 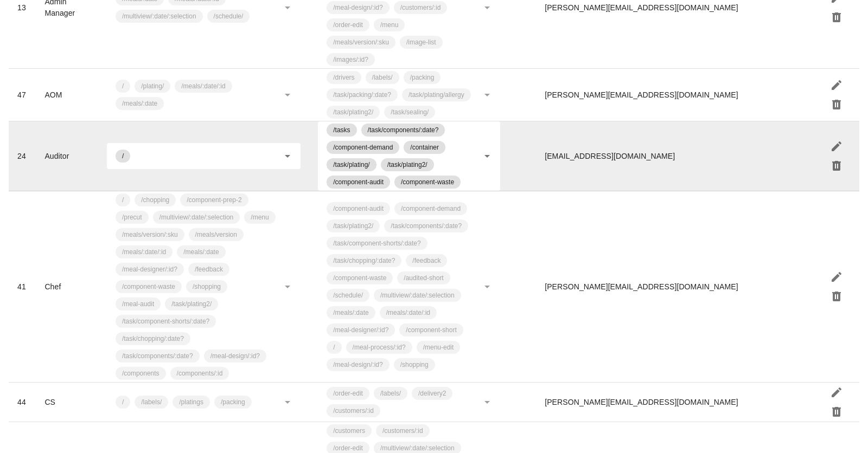 What do you see at coordinates (67, 156) in the screenshot?
I see `td: Auditor` at bounding box center [67, 156].